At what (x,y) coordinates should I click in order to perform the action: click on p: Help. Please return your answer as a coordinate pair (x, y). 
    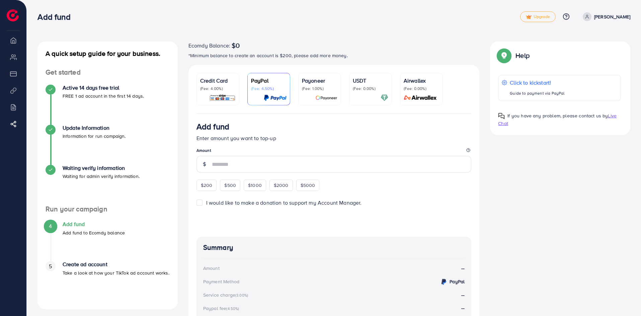
    Looking at the image, I should click on (522, 56).